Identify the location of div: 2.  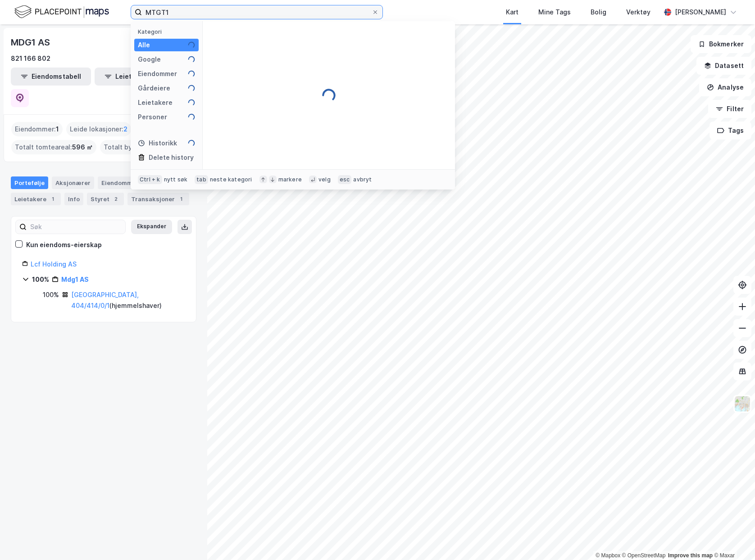
(116, 199).